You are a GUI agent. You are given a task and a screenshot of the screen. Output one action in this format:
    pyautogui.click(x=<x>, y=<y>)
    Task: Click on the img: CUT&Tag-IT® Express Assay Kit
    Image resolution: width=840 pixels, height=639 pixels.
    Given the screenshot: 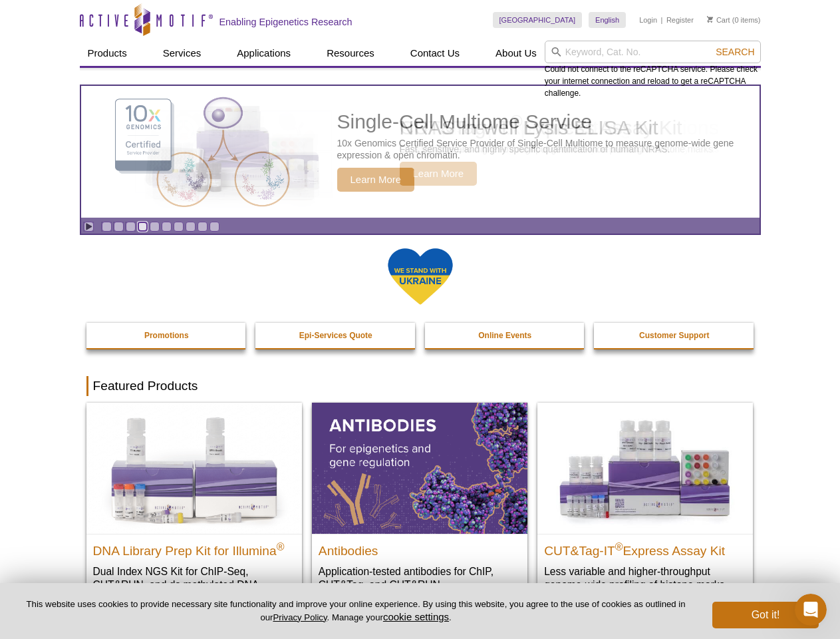 What is the action you would take?
    pyautogui.click(x=645, y=467)
    